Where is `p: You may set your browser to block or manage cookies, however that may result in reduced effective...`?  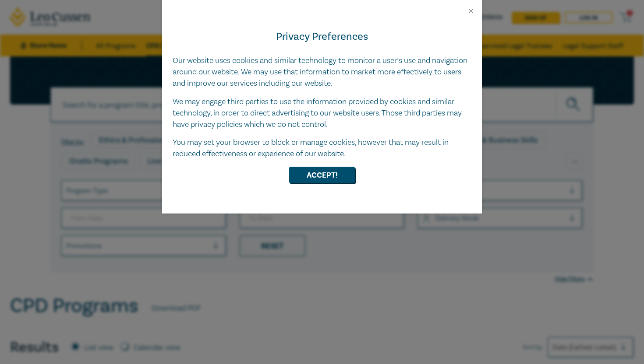 p: You may set your browser to block or manage cookies, however that may result in reduced effective... is located at coordinates (322, 148).